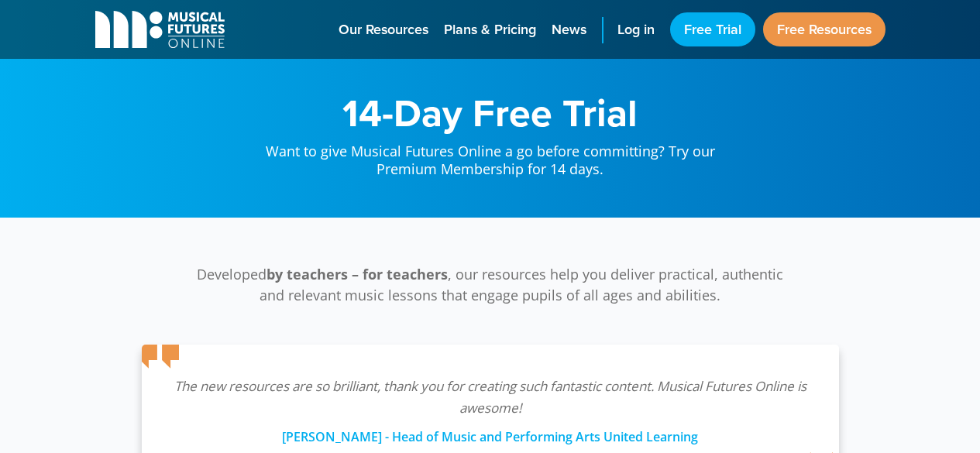  Describe the element at coordinates (636, 29) in the screenshot. I see `span: Log in` at that location.